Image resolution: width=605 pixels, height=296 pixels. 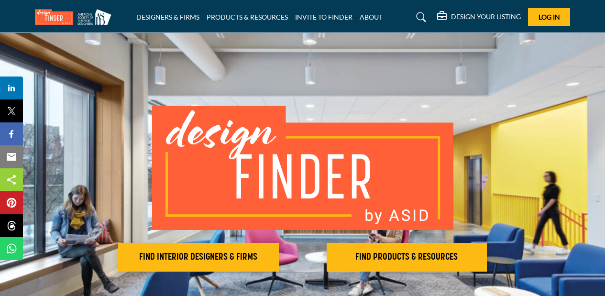 What do you see at coordinates (247, 17) in the screenshot?
I see `a: PRODUCTS & RESOURCES` at bounding box center [247, 17].